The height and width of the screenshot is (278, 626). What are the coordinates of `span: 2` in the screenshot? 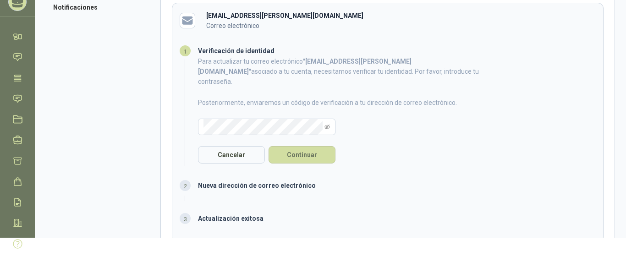 It's located at (185, 186).